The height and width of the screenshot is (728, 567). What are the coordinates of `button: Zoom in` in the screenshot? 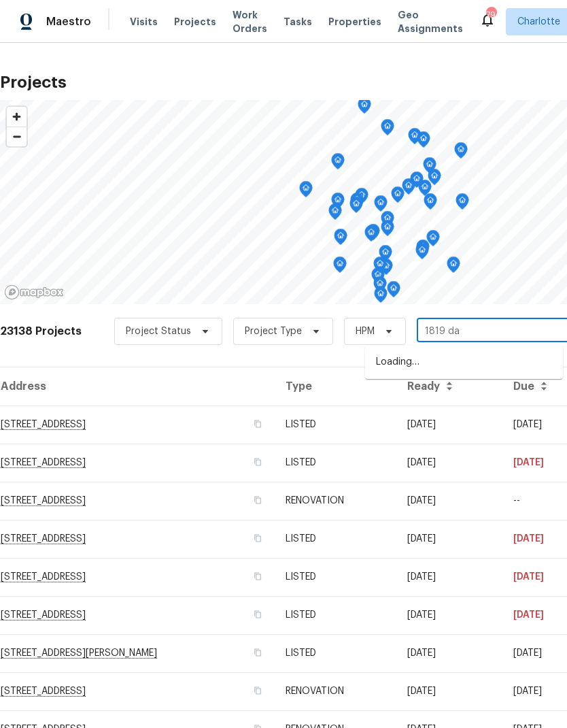 It's located at (16, 116).